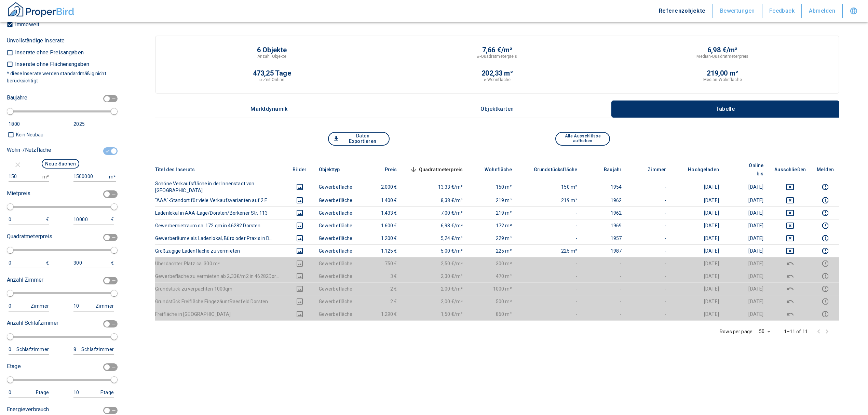 The image size is (868, 415). Describe the element at coordinates (381, 301) in the screenshot. I see `td: 2 €` at that location.